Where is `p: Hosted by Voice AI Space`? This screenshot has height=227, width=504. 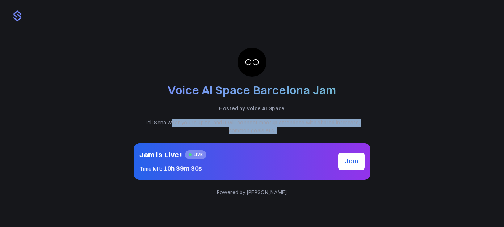 p: Hosted by Voice AI Space is located at coordinates (252, 109).